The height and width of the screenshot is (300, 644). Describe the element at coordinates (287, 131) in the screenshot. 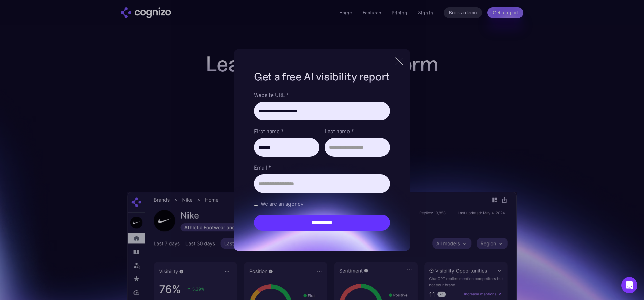

I see `label: First name *` at that location.